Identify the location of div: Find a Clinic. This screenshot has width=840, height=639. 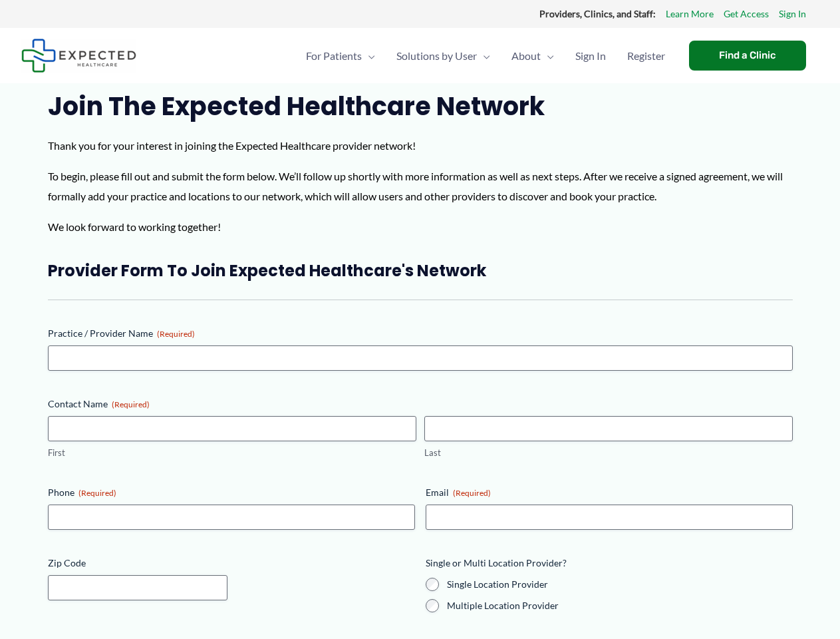
(748, 55).